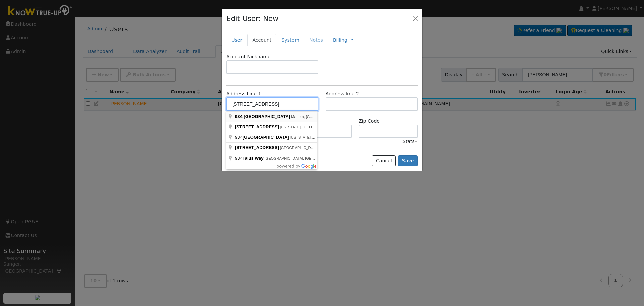  I want to click on button: Cancel, so click(383, 161).